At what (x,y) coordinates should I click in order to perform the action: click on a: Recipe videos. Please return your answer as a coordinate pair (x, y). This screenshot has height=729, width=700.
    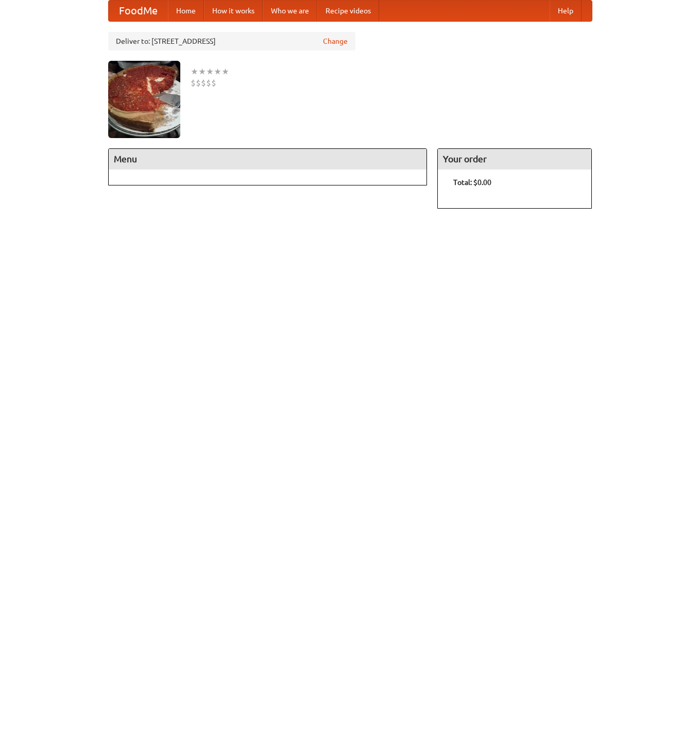
    Looking at the image, I should click on (348, 11).